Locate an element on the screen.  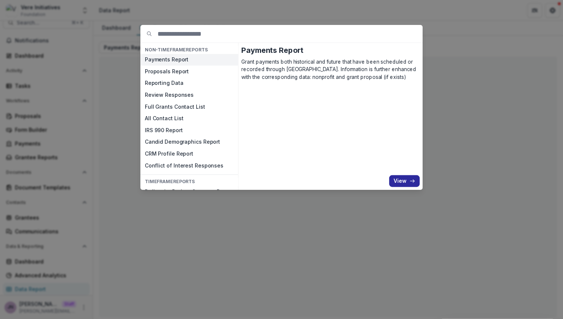
button: Payments Report is located at coordinates (189, 60).